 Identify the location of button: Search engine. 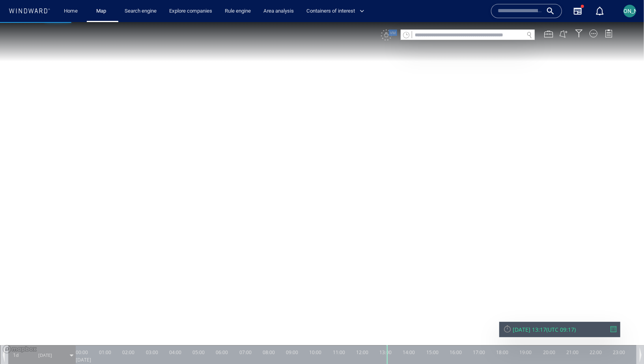
(140, 11).